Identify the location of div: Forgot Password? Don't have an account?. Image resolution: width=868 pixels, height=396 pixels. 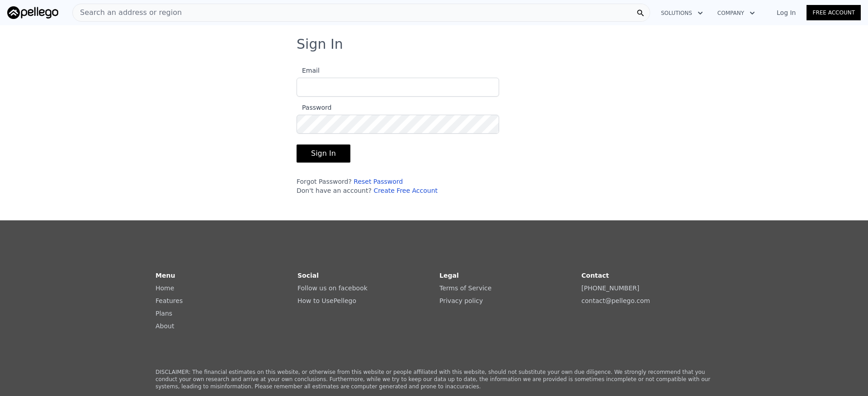
(398, 186).